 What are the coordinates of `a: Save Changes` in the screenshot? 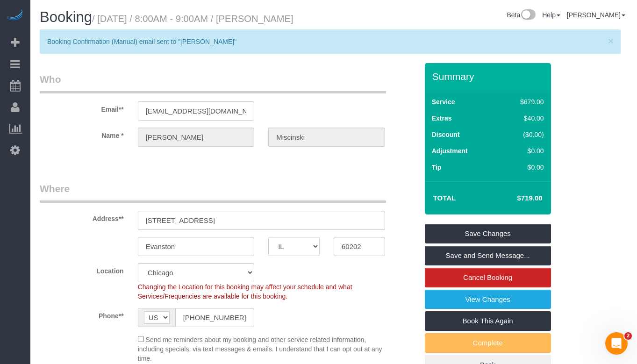 It's located at (488, 234).